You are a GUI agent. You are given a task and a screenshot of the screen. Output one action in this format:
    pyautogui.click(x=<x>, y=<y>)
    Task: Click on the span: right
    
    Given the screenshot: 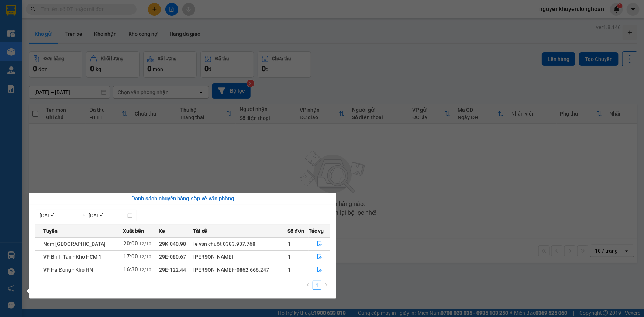 What is the action you would take?
    pyautogui.click(x=326, y=284)
    